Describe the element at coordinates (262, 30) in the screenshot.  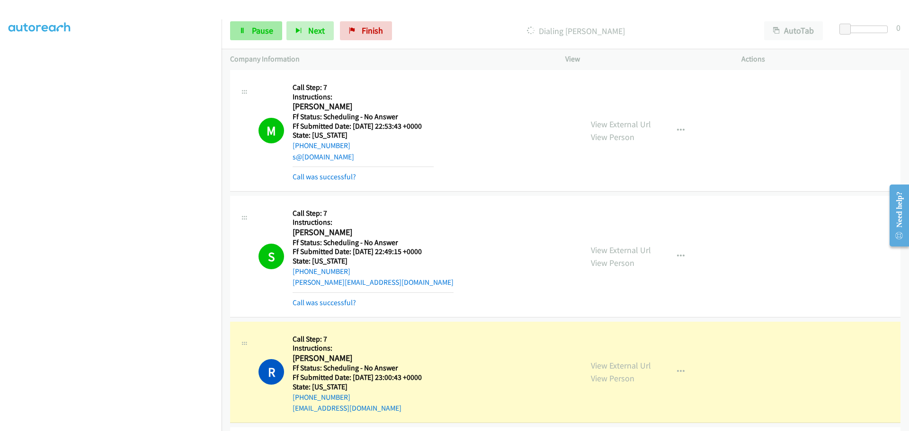
I see `span: Pause` at that location.